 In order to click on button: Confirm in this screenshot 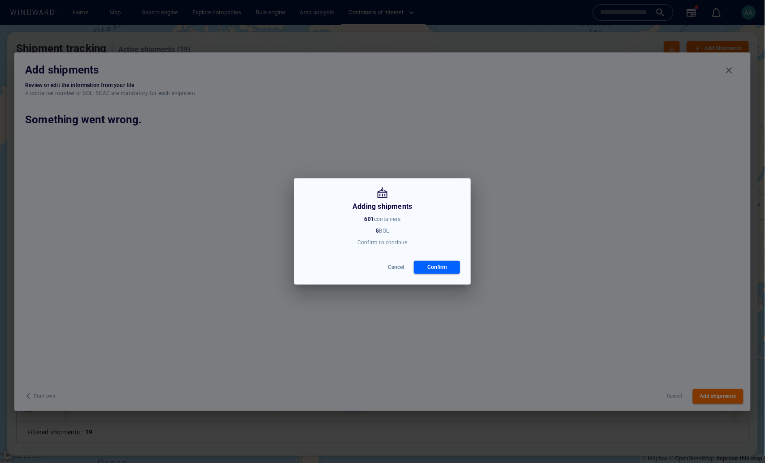, I will do `click(437, 267)`.